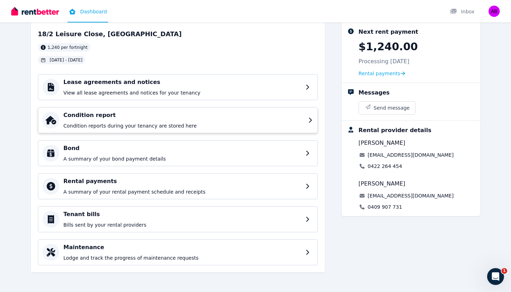 Image resolution: width=511 pixels, height=292 pixels. Describe the element at coordinates (374, 93) in the screenshot. I see `div: Messages` at that location.